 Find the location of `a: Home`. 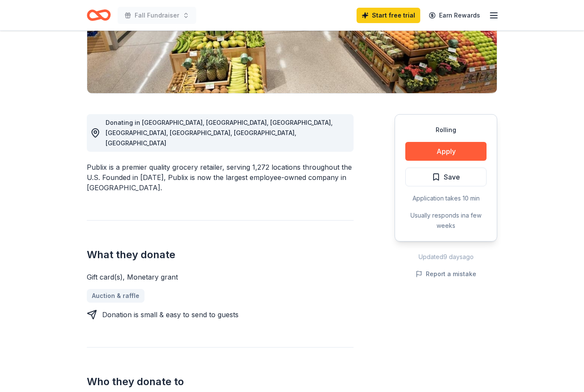

a: Home is located at coordinates (99, 15).